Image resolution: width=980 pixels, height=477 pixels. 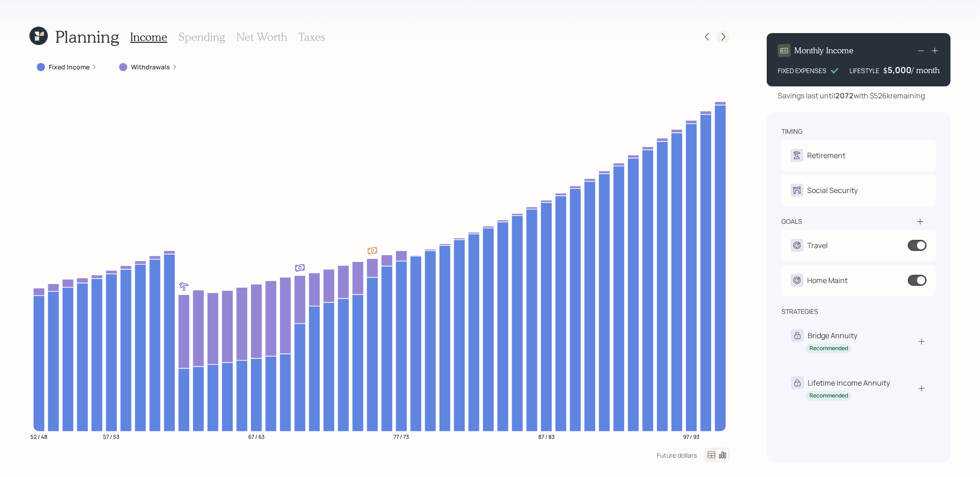 I want to click on tspan: 97 / 93, so click(x=692, y=437).